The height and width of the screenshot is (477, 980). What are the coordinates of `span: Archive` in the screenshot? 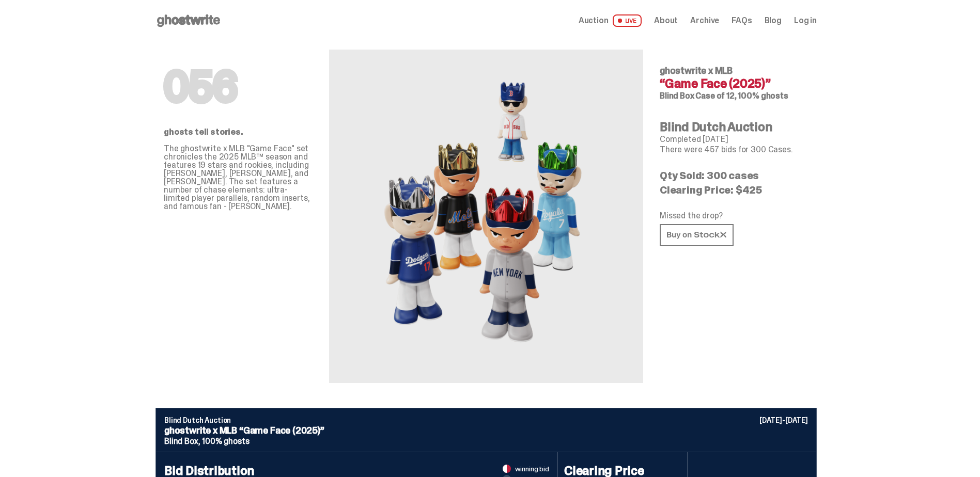 It's located at (705, 21).